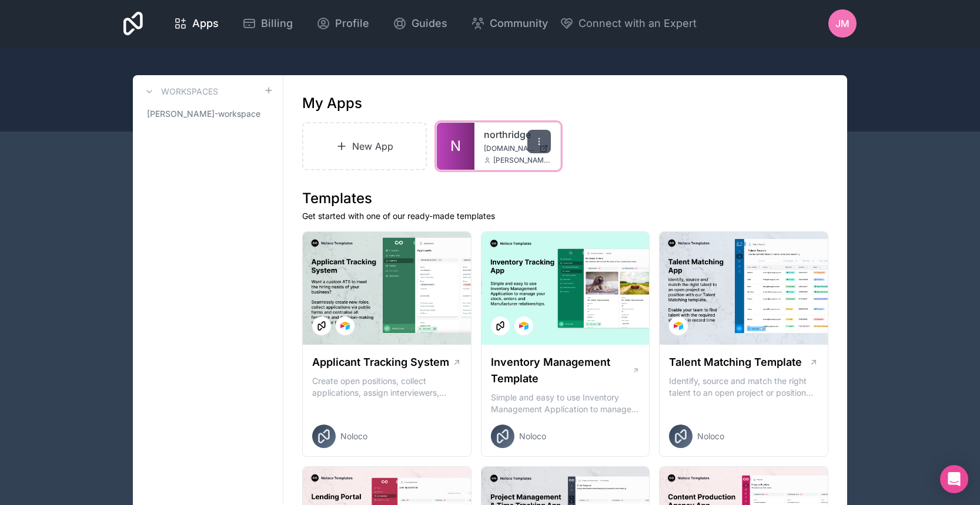  What do you see at coordinates (343, 23) in the screenshot?
I see `a: Profile` at bounding box center [343, 23].